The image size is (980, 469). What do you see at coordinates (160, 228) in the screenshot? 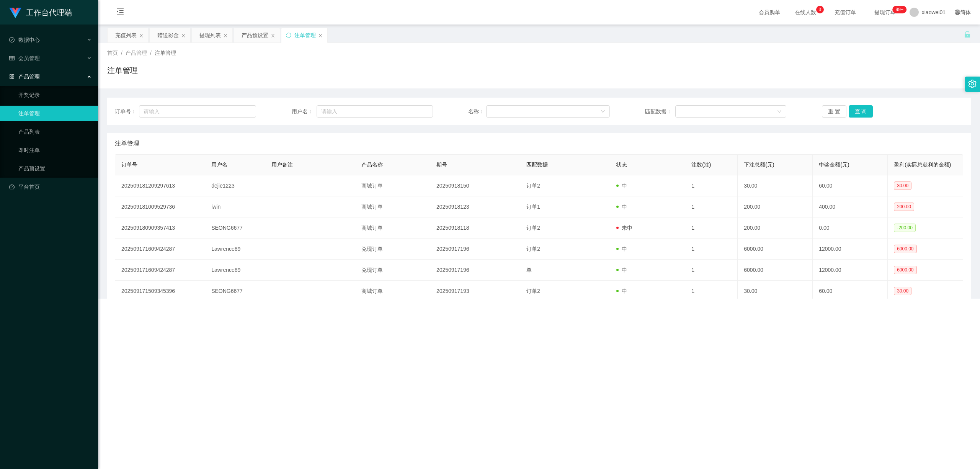
I see `td: 202509180909357413` at bounding box center [160, 228].